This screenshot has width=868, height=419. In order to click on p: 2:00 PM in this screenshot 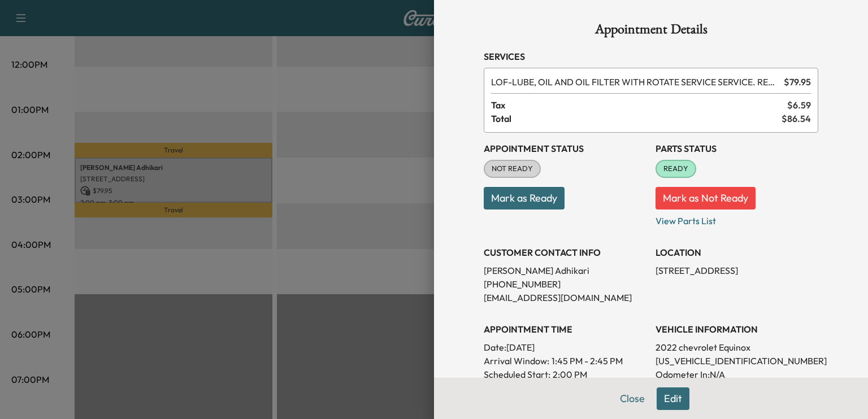, I will do `click(570, 375)`.